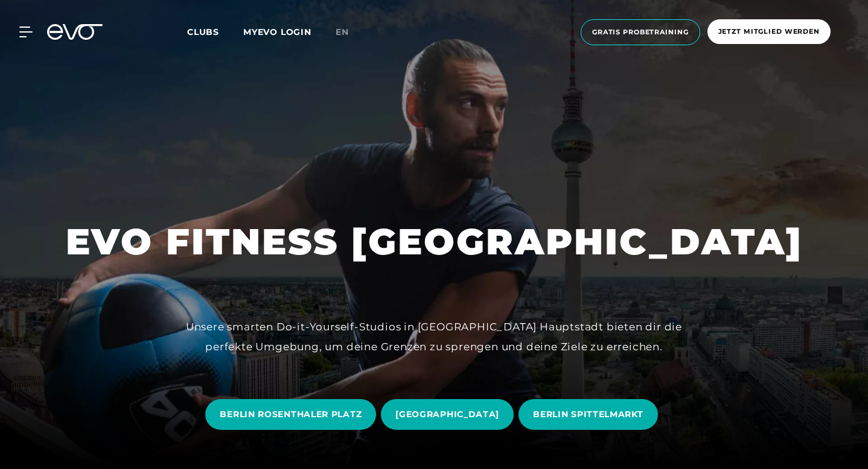  I want to click on span: Clubs, so click(203, 32).